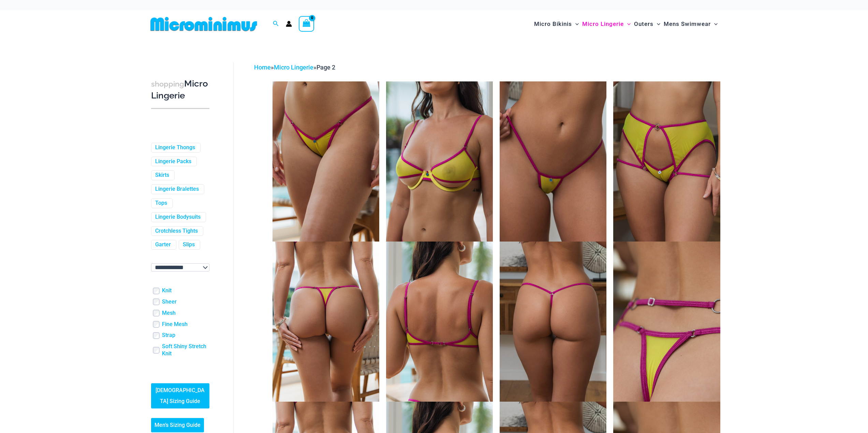 This screenshot has width=868, height=433. I want to click on img: Dangers Kiss Solar Flair 6060 Thong 01, so click(325, 162).